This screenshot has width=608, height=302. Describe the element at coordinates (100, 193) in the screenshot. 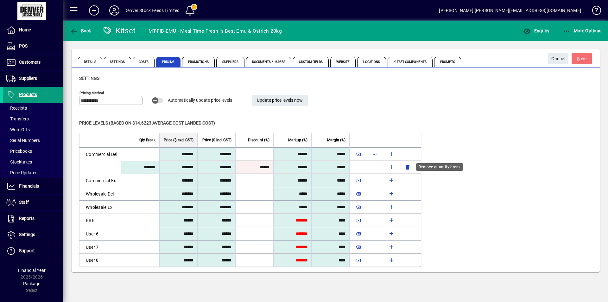

I see `td: Wholesale Del` at that location.